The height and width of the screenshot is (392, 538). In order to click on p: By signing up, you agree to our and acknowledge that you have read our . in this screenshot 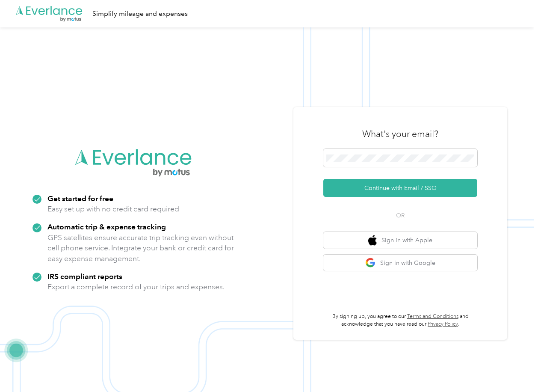, I will do `click(400, 320)`.